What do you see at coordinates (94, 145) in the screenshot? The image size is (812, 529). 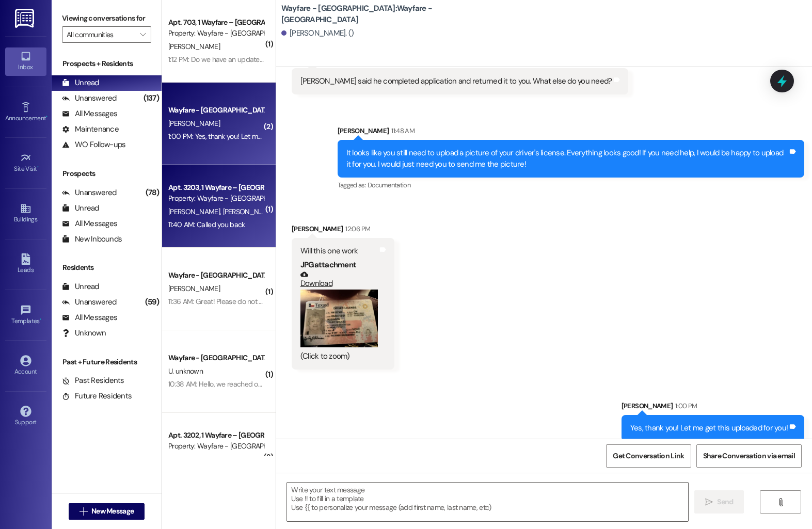 I see `div: WO Follow-ups` at bounding box center [94, 145].